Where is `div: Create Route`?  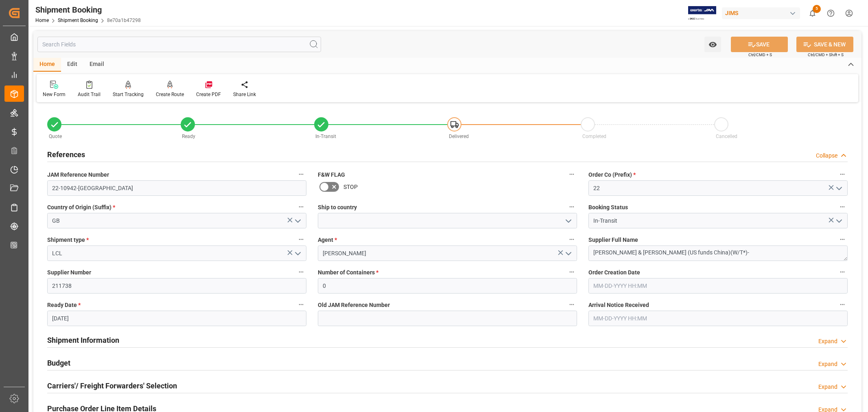
div: Create Route is located at coordinates (169, 95).